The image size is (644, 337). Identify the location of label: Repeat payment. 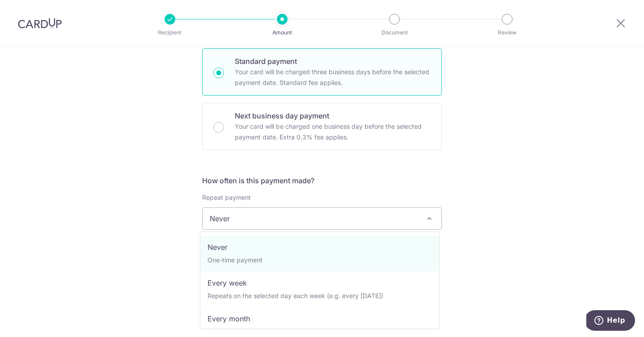
(226, 198).